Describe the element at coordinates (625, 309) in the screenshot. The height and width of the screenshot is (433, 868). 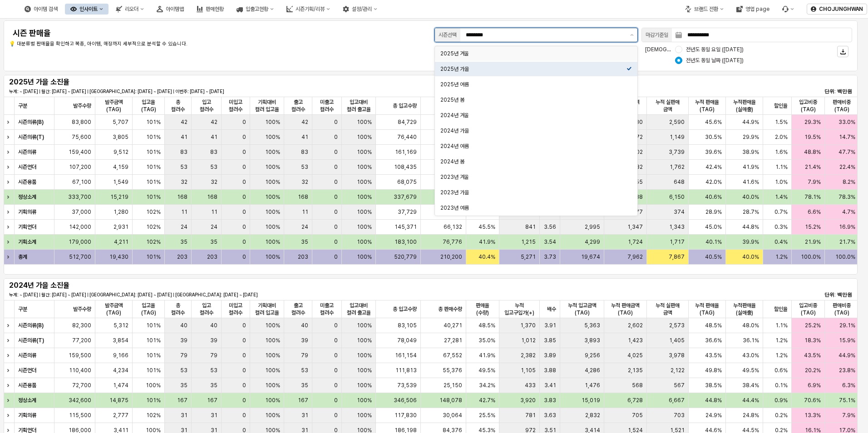
I see `span: 누적 판매금액(TAG)` at that location.